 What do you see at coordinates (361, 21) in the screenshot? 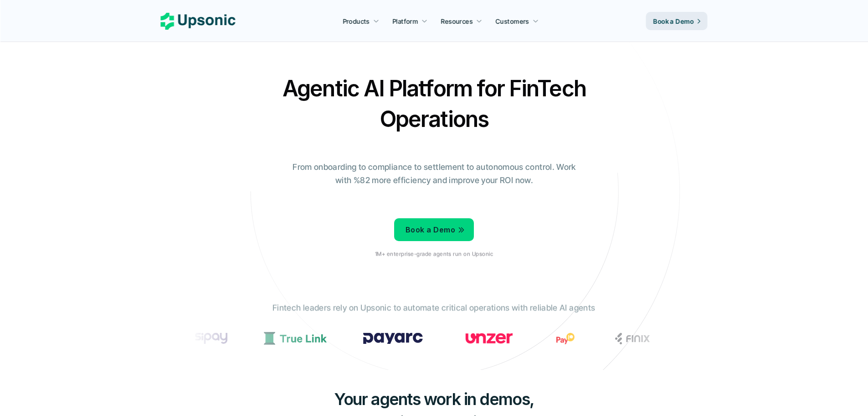
I see `a: Products` at bounding box center [361, 21].